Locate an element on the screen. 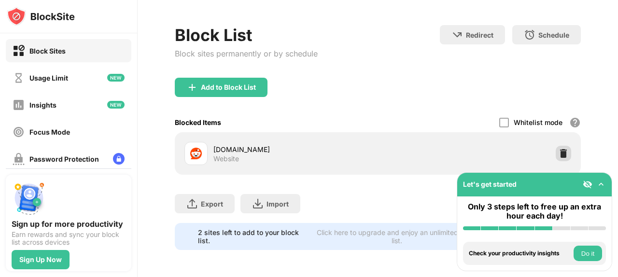 The width and height of the screenshot is (618, 277). div: Block Sites is located at coordinates (47, 51).